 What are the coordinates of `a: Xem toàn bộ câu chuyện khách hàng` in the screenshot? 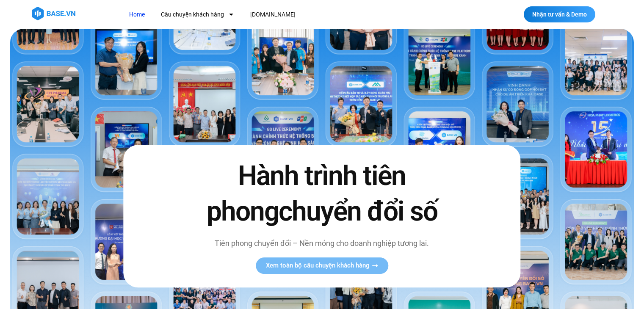 It's located at (322, 265).